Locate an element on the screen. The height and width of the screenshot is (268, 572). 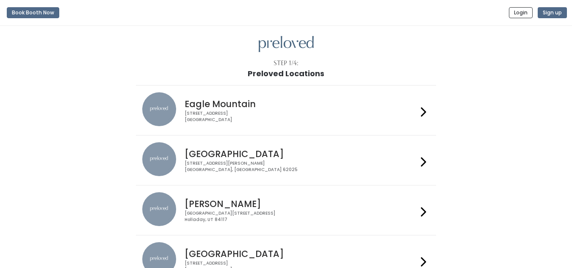
button: Login is located at coordinates (521, 13).